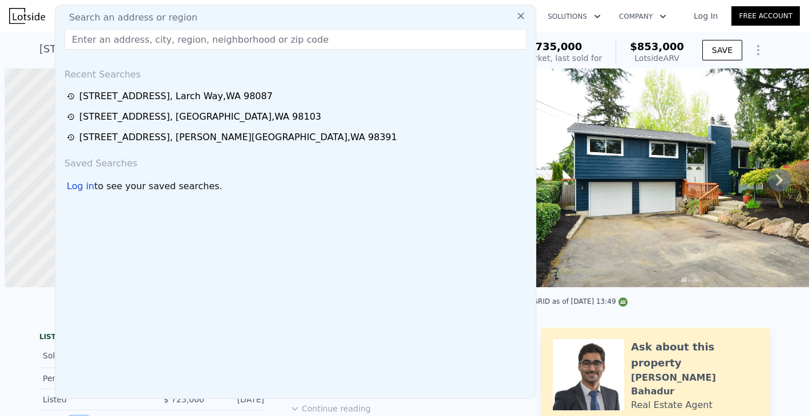  Describe the element at coordinates (330, 409) in the screenshot. I see `button: Continue reading` at that location.